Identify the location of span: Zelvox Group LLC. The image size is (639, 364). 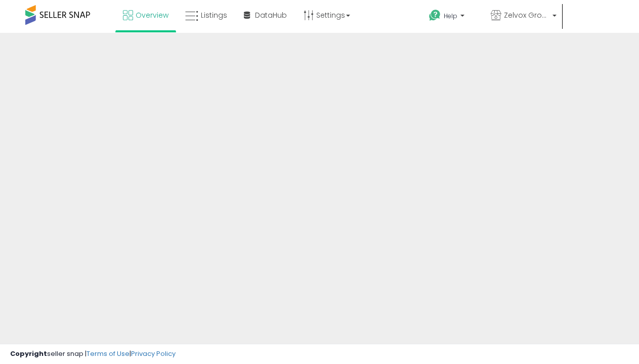
(527, 15).